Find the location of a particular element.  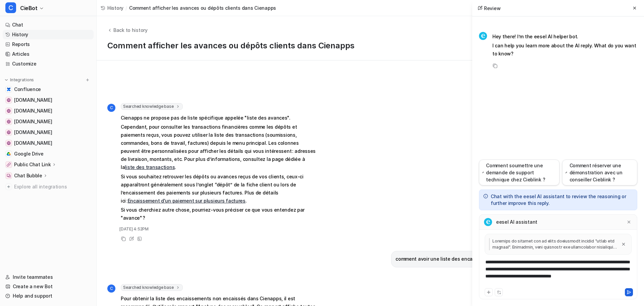

a: Articles is located at coordinates (48, 54).